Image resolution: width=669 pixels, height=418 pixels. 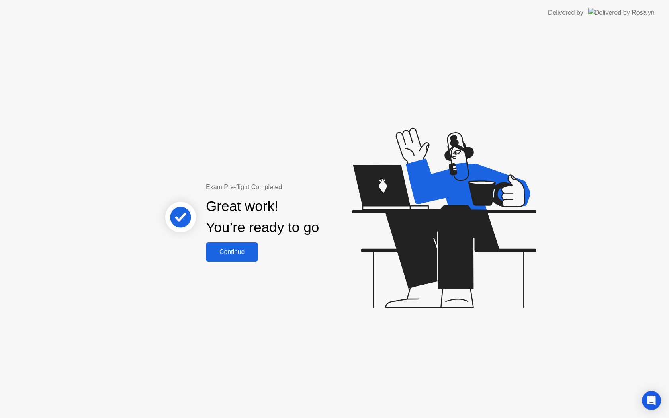 What do you see at coordinates (263, 217) in the screenshot?
I see `div: Great work! You’re ready to go` at bounding box center [263, 217].